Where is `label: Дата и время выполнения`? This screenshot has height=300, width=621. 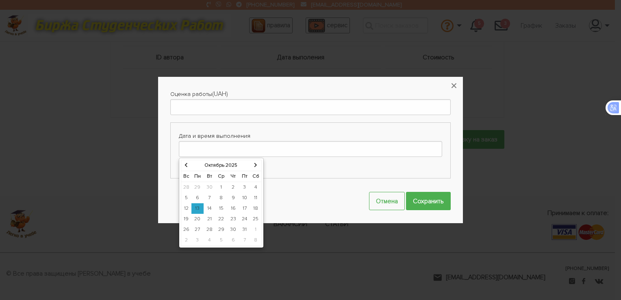
label: Дата и время выполнения is located at coordinates (311, 136).